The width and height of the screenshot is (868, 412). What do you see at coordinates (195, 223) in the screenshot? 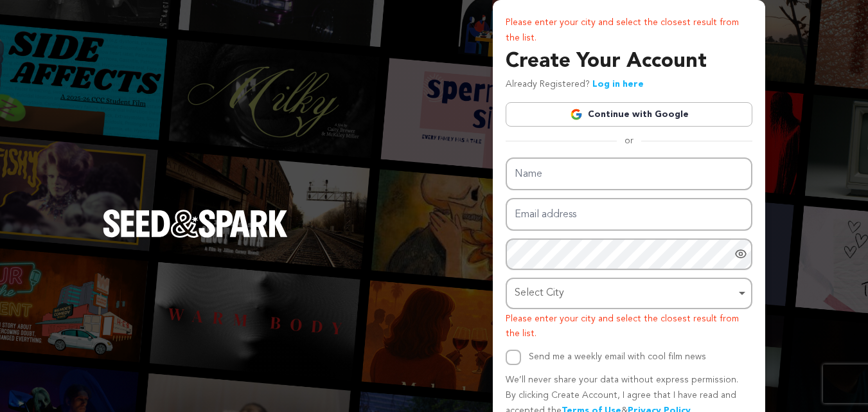
I see `img: Seed&Spark Logo` at bounding box center [195, 223].